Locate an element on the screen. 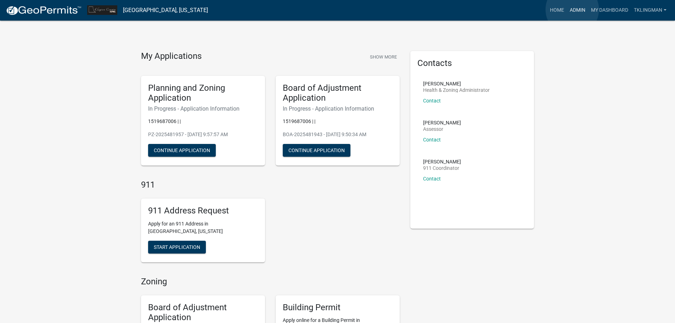 This screenshot has height=323, width=675. h4: Zoning is located at coordinates (270, 281).